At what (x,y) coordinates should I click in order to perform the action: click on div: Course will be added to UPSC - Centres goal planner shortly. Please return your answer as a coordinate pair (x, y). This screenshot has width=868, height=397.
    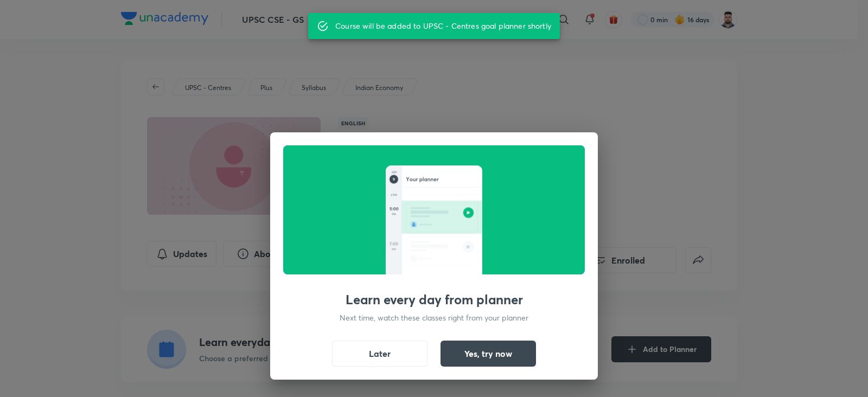
    Looking at the image, I should click on (443, 26).